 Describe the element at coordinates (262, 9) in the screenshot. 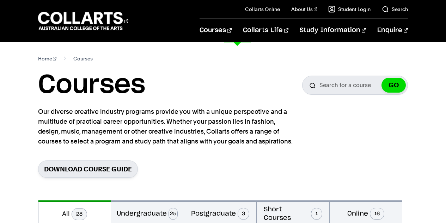

I see `a: Collarts Online` at that location.